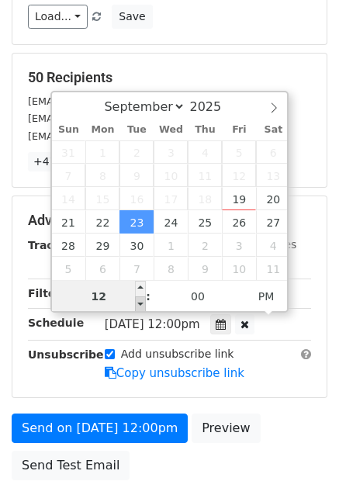 This screenshot has height=495, width=339. What do you see at coordinates (102, 175) in the screenshot?
I see `span: September 8, 2025` at bounding box center [102, 175].